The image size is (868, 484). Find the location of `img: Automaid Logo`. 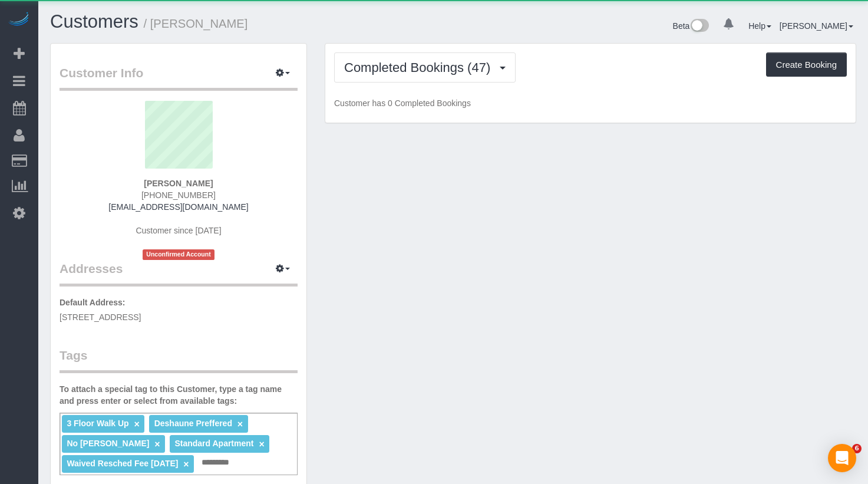

img: Automaid Logo is located at coordinates (19, 20).